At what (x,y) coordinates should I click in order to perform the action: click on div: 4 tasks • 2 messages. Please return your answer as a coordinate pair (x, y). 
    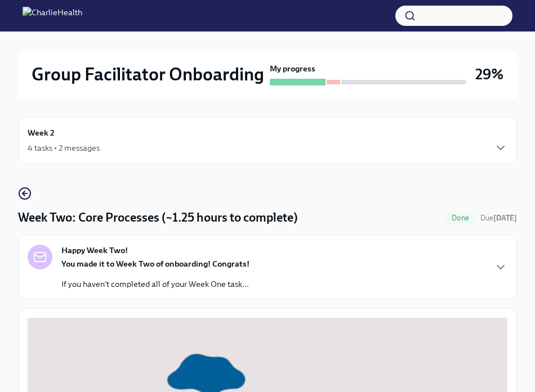
    Looking at the image, I should click on (64, 148).